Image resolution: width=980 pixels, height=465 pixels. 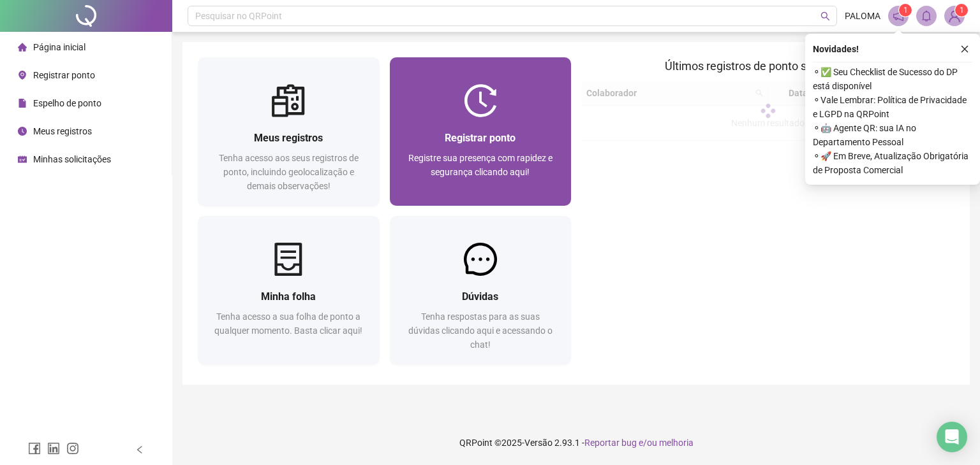 I want to click on span: file, so click(x=23, y=103).